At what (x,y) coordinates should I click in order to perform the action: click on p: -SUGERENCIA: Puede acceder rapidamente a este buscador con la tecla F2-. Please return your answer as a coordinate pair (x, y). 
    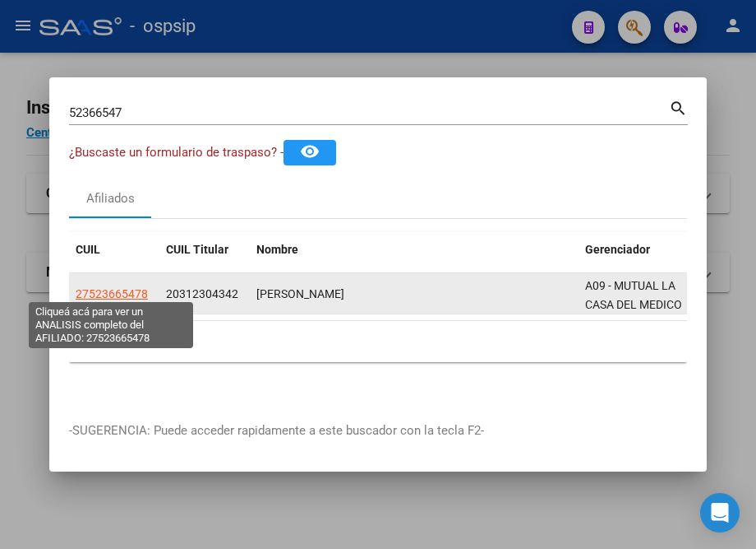
    Looking at the image, I should click on (378, 430).